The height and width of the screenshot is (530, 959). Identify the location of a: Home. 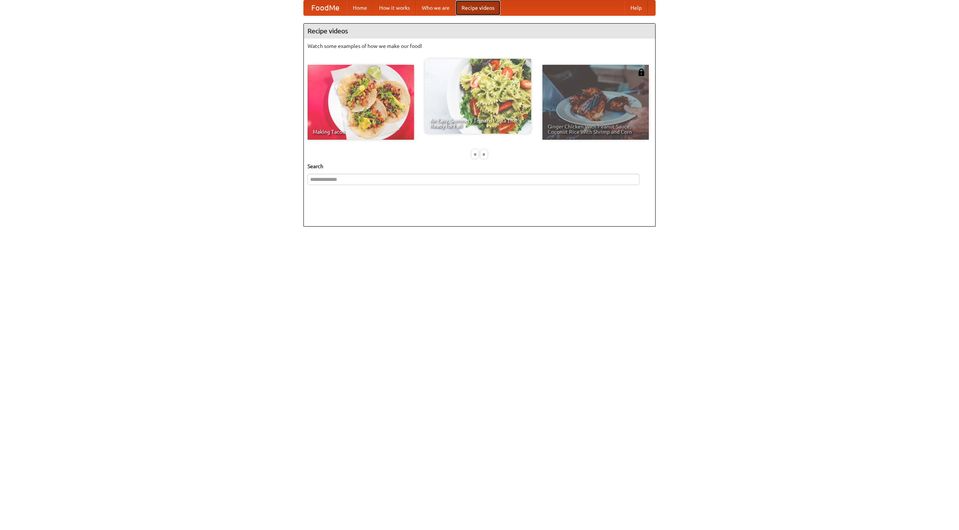
(360, 8).